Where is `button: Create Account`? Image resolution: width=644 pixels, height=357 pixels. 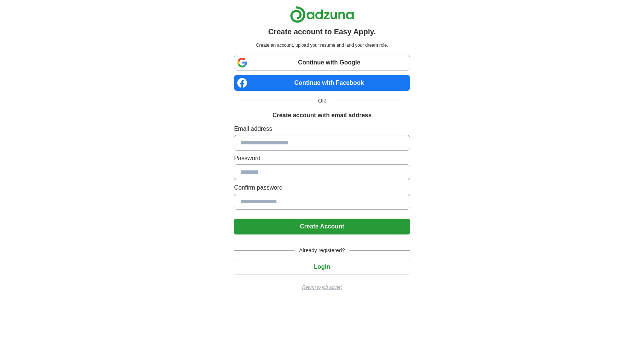 button: Create Account is located at coordinates (322, 226).